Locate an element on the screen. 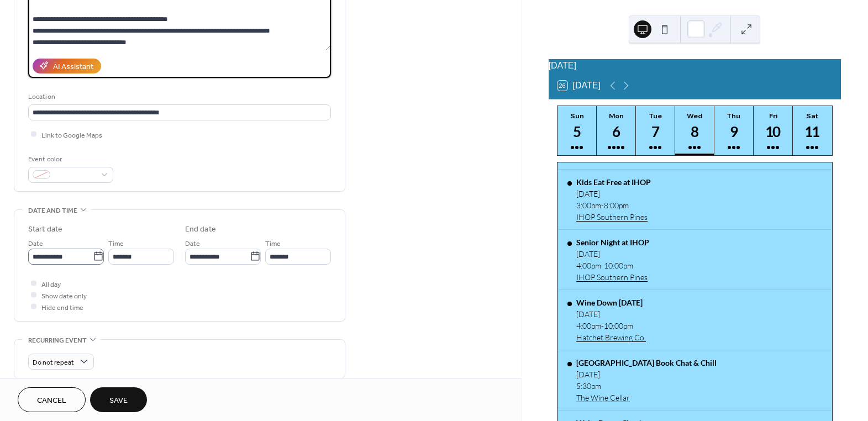 This screenshot has height=421, width=868. button: Sat11 is located at coordinates (812, 130).